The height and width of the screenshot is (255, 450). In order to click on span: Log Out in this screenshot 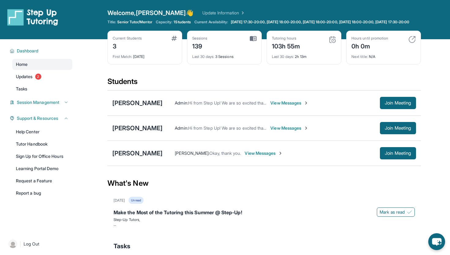, I will do `click(32, 244)`.